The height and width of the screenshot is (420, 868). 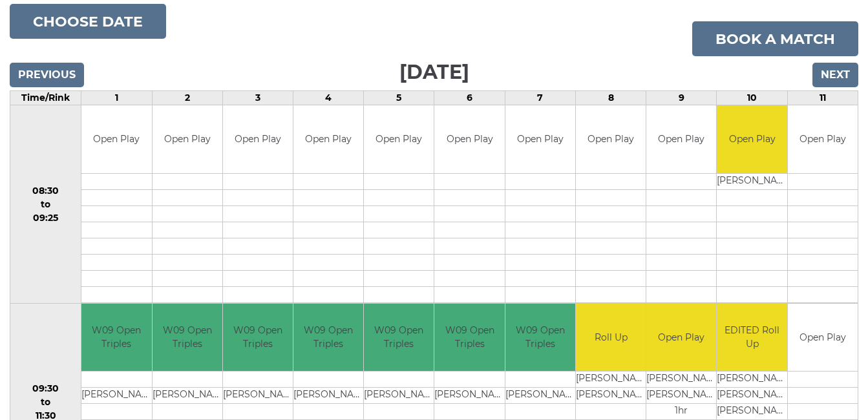 I want to click on td: 10, so click(x=752, y=98).